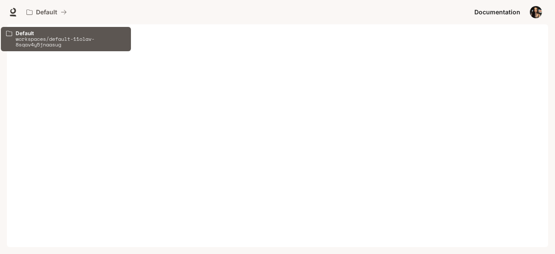  What do you see at coordinates (497, 12) in the screenshot?
I see `span: Documentation` at bounding box center [497, 12].